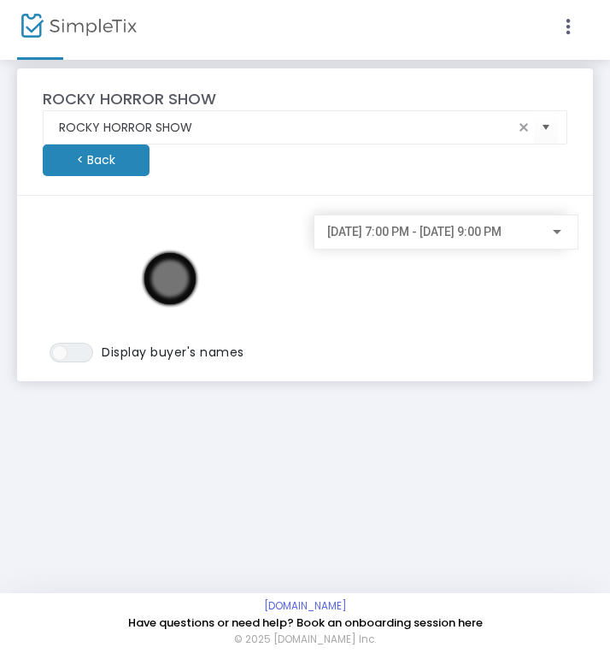 The image size is (610, 665). What do you see at coordinates (546, 127) in the screenshot?
I see `button: Select` at bounding box center [546, 127].